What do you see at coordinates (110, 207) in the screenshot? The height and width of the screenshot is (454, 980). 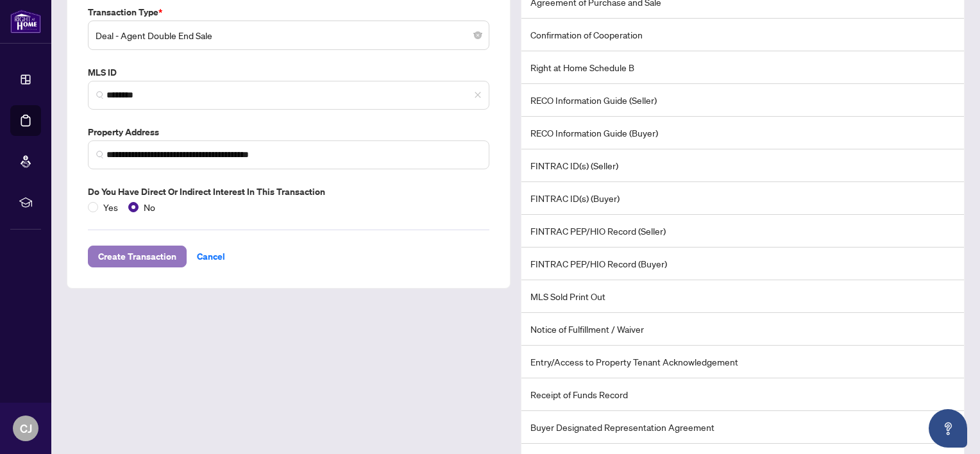 I see `span: Yes` at bounding box center [110, 207].